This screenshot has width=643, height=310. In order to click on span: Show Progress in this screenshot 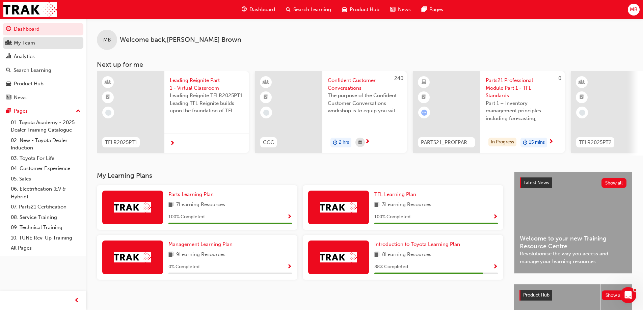, I will do `click(289, 267)`.